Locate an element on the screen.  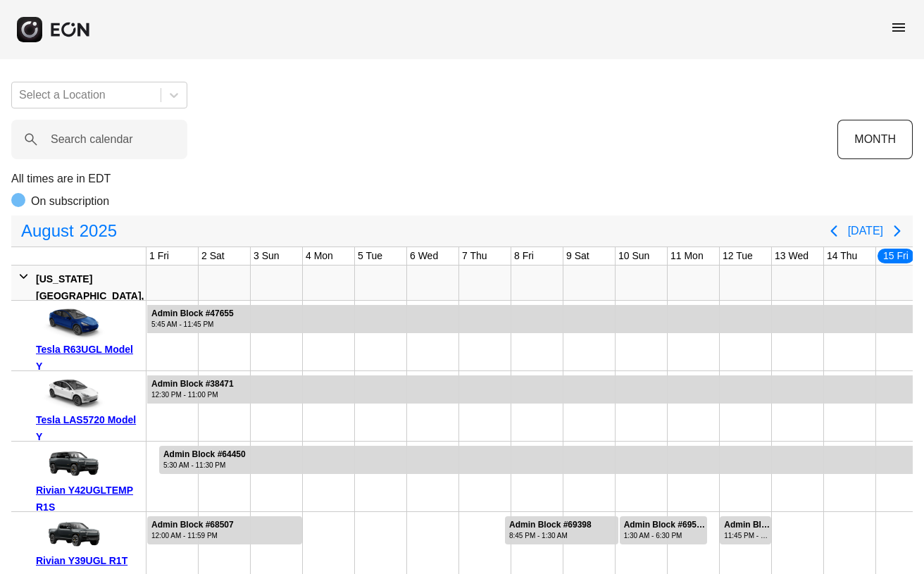
div: Admin Block #68507 is located at coordinates (192, 525).